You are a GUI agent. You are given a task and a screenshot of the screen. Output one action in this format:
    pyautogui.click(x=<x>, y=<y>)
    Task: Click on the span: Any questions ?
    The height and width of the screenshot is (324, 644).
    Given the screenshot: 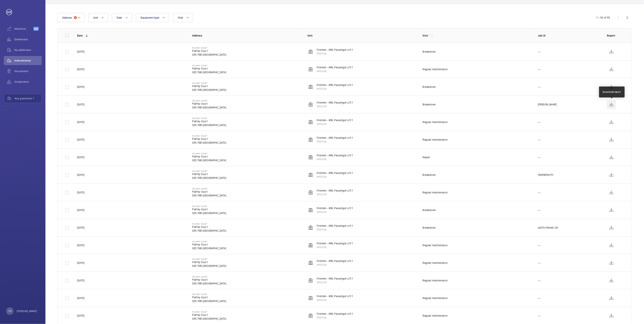 What is the action you would take?
    pyautogui.click(x=28, y=98)
    